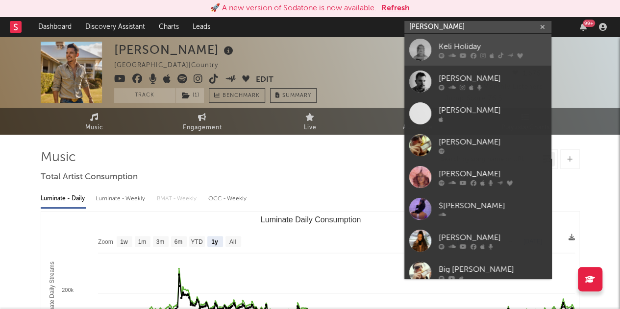 This screenshot has width=620, height=309. I want to click on span: Audience, so click(418, 128).